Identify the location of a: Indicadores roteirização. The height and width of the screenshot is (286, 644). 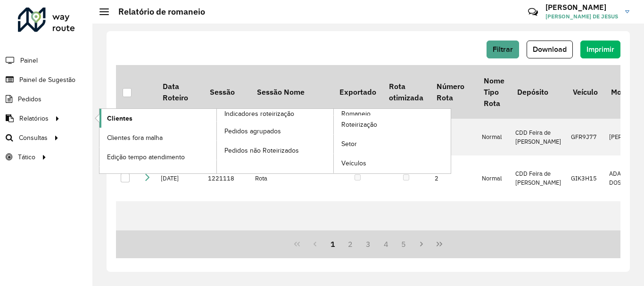
(216, 141).